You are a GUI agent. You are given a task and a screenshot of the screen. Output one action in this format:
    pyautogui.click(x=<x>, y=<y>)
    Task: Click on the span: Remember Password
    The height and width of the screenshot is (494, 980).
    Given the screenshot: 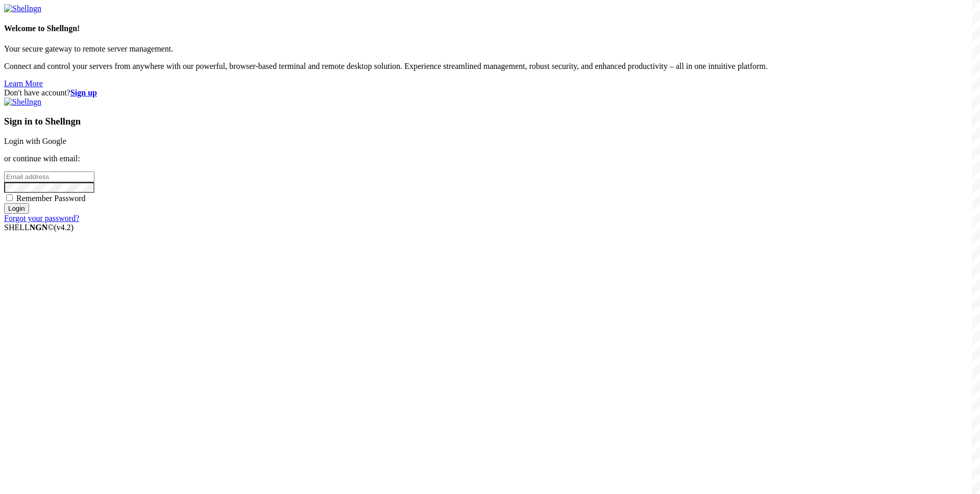 What is the action you would take?
    pyautogui.click(x=51, y=198)
    